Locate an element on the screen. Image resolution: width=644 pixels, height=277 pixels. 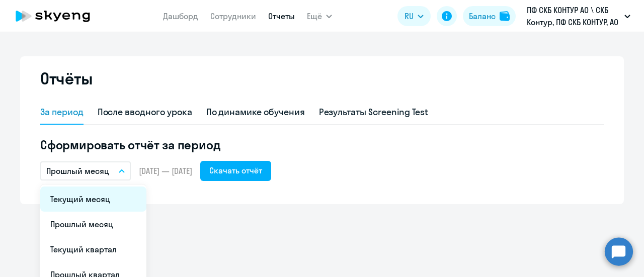
div: Результаты Screening Test is located at coordinates (373, 112).